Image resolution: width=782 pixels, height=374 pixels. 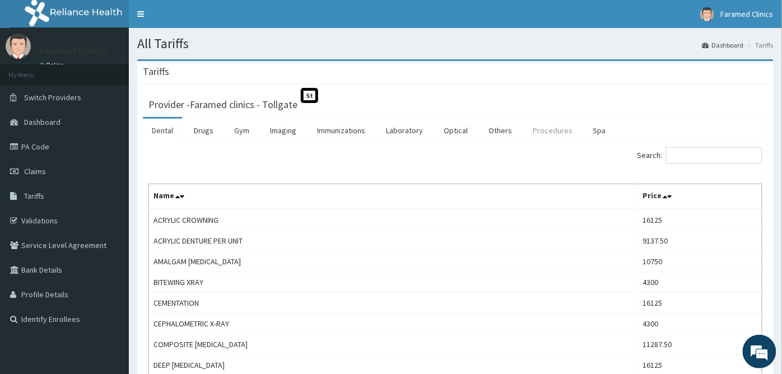 I want to click on a: Online, so click(x=53, y=65).